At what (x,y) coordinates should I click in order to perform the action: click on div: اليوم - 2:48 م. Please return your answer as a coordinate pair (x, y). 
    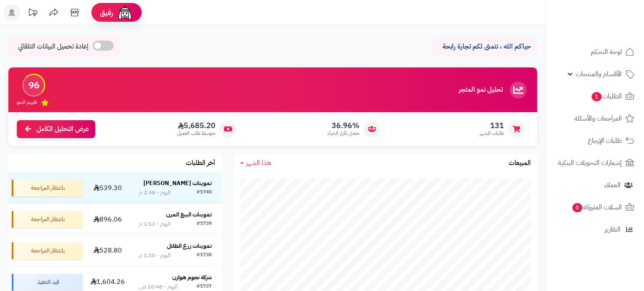
    Looking at the image, I should click on (155, 193).